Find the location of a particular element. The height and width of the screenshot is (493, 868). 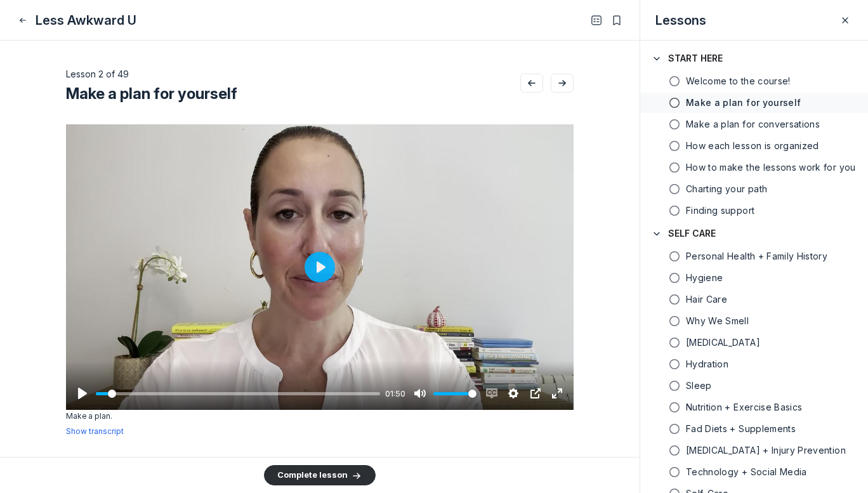

h5: Nutrition + Exercise Basics is located at coordinates (744, 408).